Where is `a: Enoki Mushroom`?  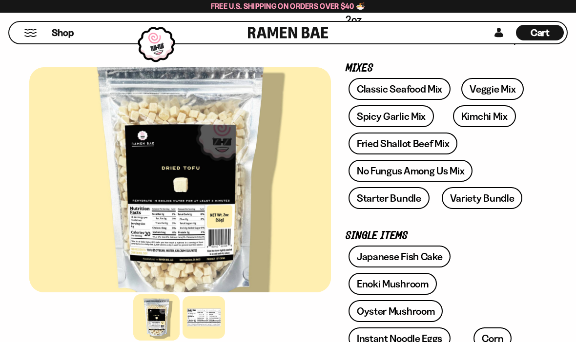
a: Enoki Mushroom is located at coordinates (392, 284).